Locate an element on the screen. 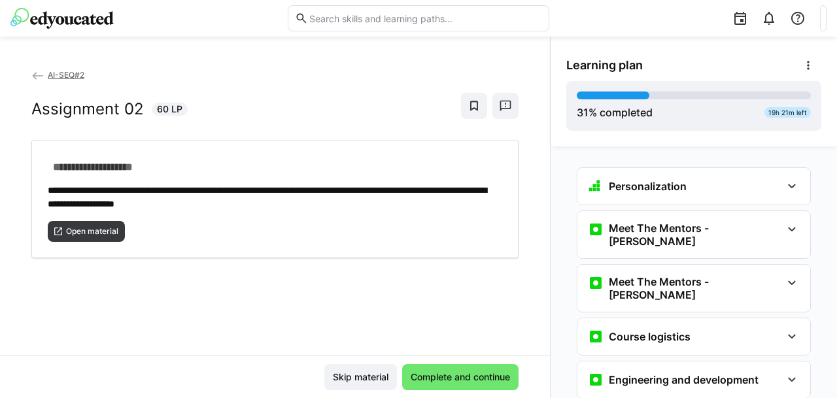  button: Open material is located at coordinates (86, 231).